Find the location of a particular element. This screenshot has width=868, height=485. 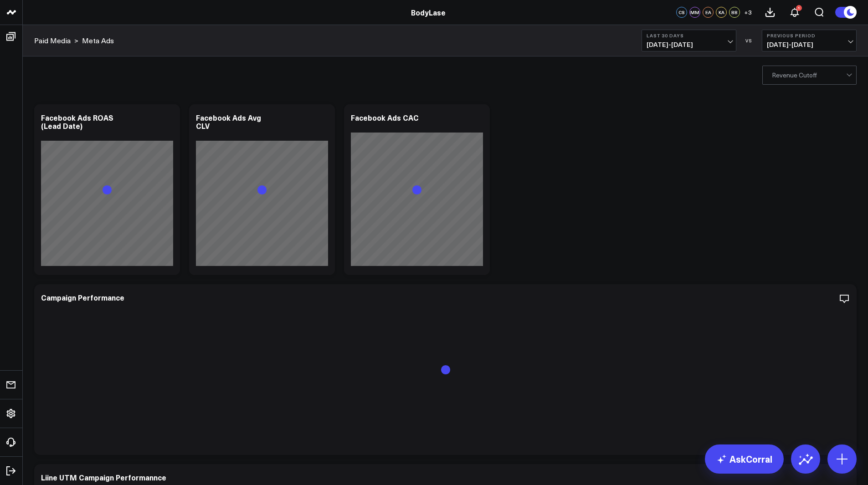

button: +3 is located at coordinates (748, 12).